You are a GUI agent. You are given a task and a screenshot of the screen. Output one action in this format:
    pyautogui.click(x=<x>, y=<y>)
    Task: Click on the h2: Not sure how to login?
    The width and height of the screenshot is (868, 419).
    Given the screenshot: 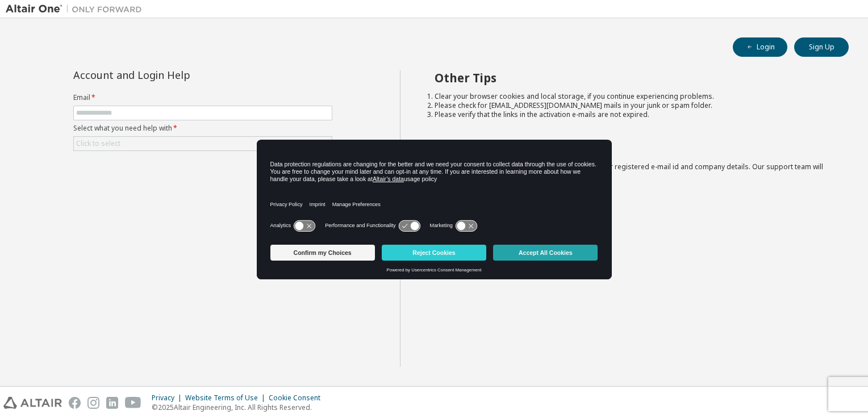 What is the action you would take?
    pyautogui.click(x=632, y=149)
    